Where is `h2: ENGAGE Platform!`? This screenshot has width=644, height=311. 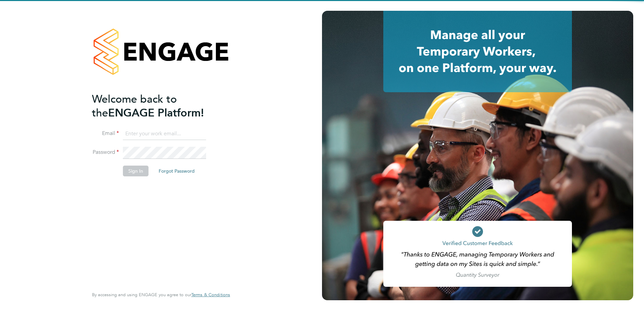
h2: ENGAGE Platform! is located at coordinates (158, 106).